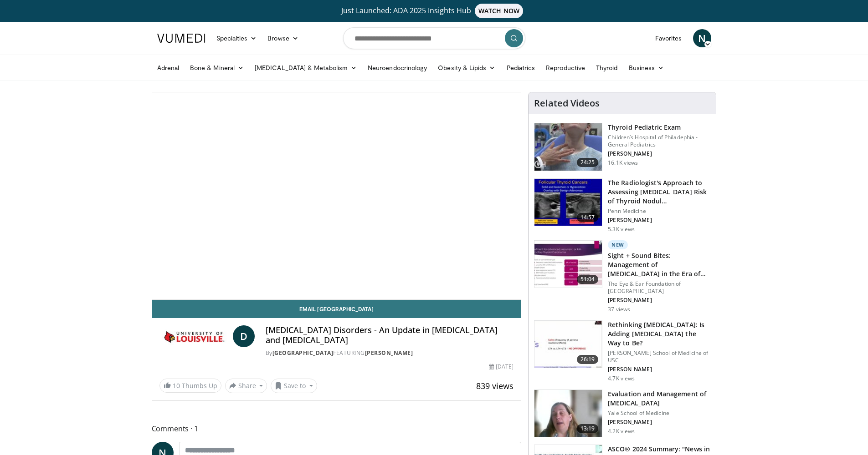  Describe the element at coordinates (568, 345) in the screenshot. I see `img: 83a0fbab-8392-4dd6-b490-aa2edb68eb86.150x105_q85_crop-smart_upscale.jpg` at that location.